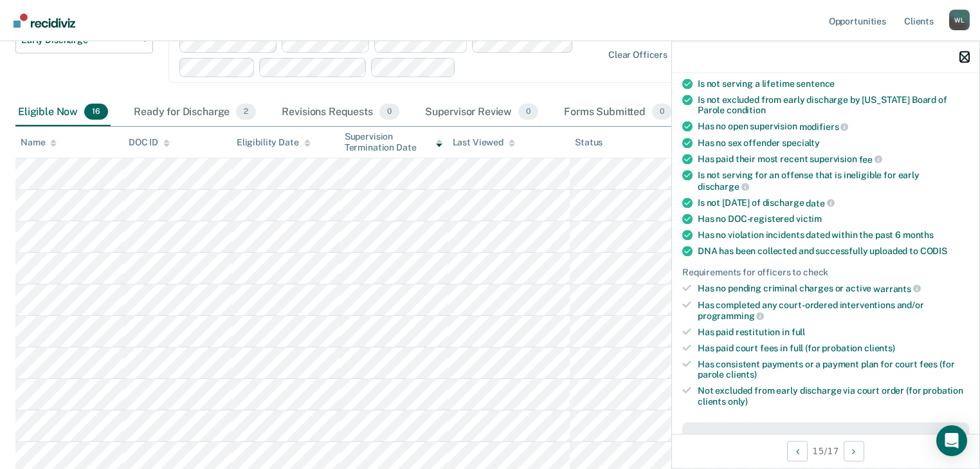 The width and height of the screenshot is (980, 469). I want to click on img: Recidiviz, so click(45, 21).